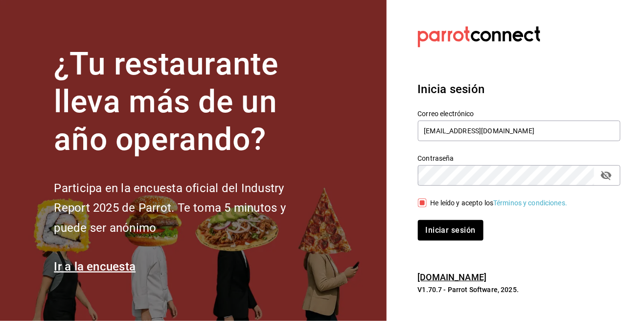  What do you see at coordinates (95, 266) in the screenshot?
I see `a: Ir a la encuesta` at bounding box center [95, 266].